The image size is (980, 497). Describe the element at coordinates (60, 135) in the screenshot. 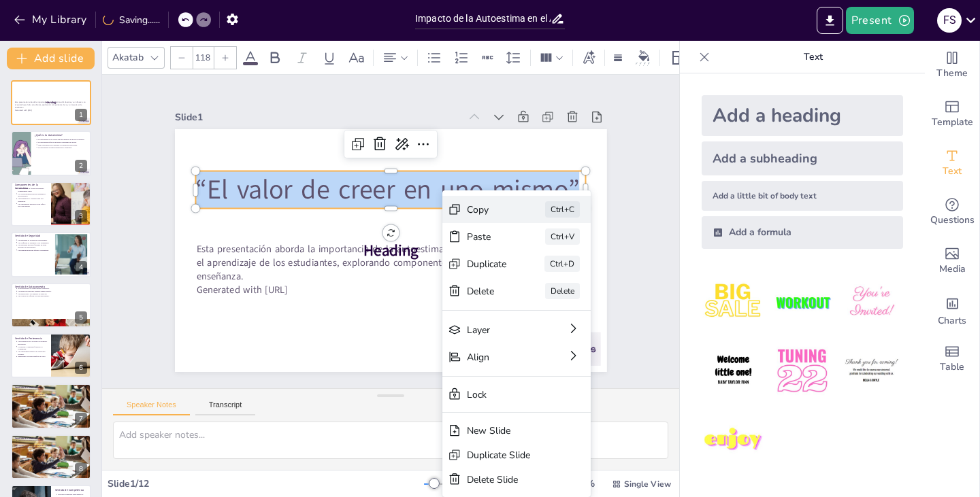

I see `p: ¿Qué es la Autoestima?` at that location.